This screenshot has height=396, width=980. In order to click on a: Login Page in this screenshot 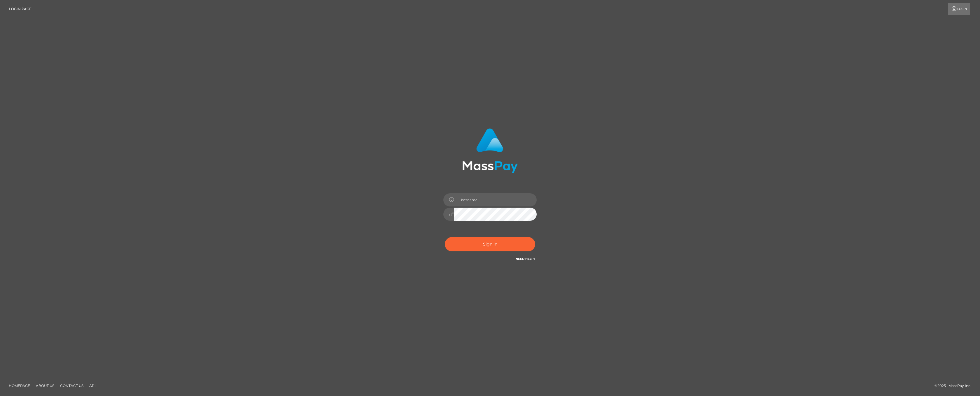, I will do `click(20, 9)`.